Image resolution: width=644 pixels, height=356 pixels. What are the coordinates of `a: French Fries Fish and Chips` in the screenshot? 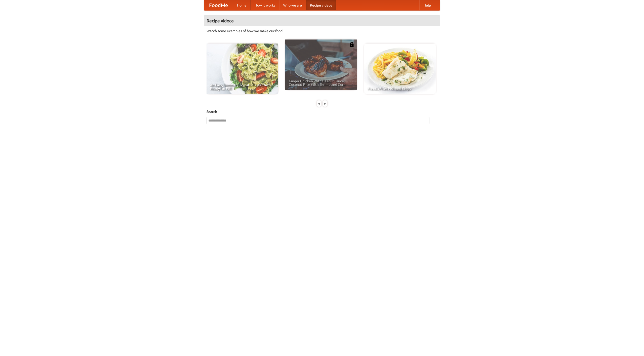 It's located at (400, 68).